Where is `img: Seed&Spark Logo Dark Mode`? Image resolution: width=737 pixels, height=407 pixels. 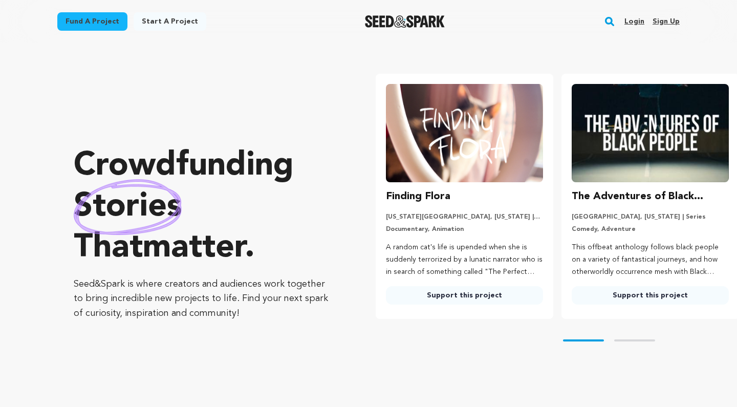
img: Seed&Spark Logo Dark Mode is located at coordinates (405, 21).